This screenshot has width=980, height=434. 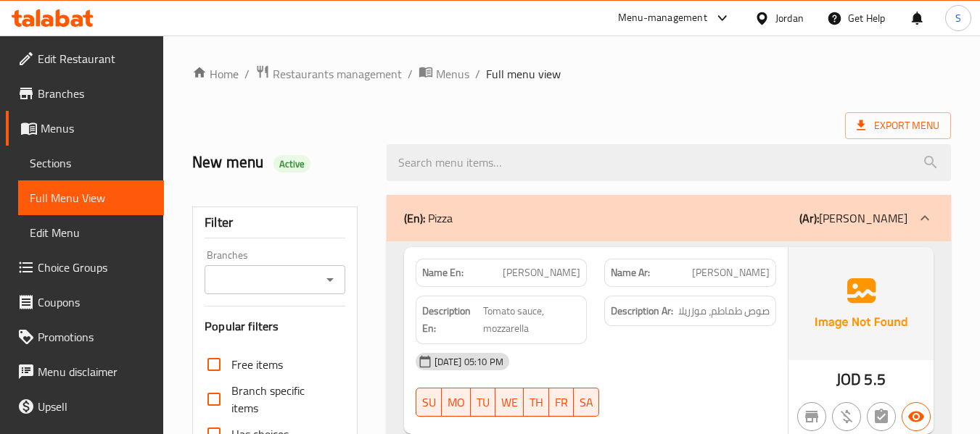 What do you see at coordinates (414, 218) in the screenshot?
I see `b: (En):` at bounding box center [414, 218].